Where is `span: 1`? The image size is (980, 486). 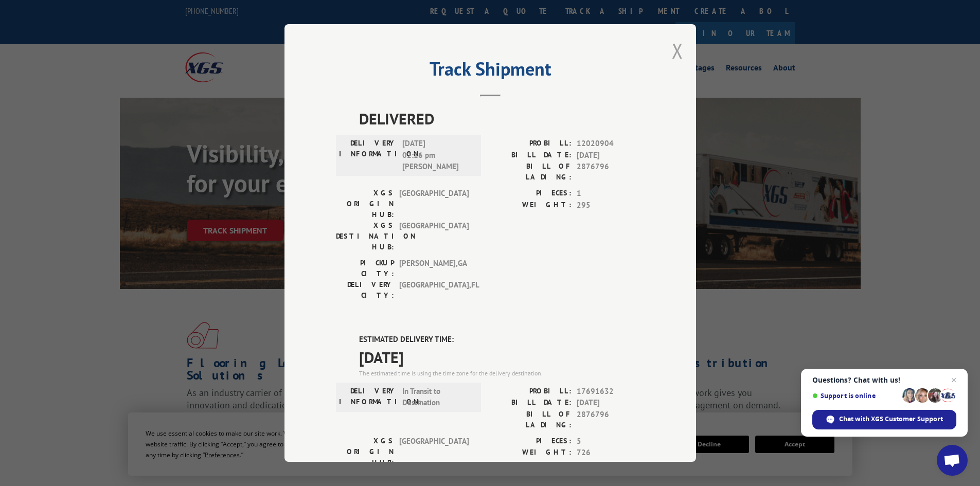
span: 1 is located at coordinates (611, 194).